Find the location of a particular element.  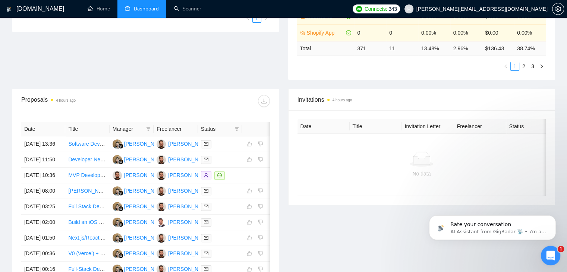

a: 2 is located at coordinates (524, 66).